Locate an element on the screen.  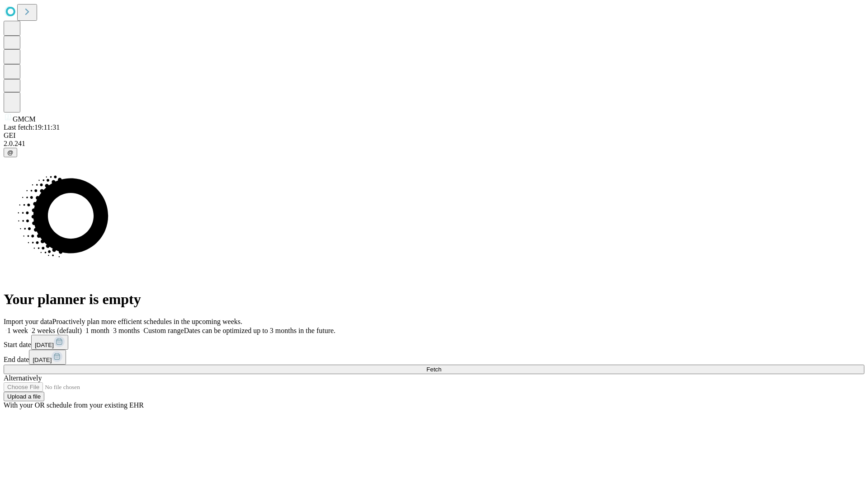
span: Last fetch: 19:11:31 is located at coordinates (32, 127).